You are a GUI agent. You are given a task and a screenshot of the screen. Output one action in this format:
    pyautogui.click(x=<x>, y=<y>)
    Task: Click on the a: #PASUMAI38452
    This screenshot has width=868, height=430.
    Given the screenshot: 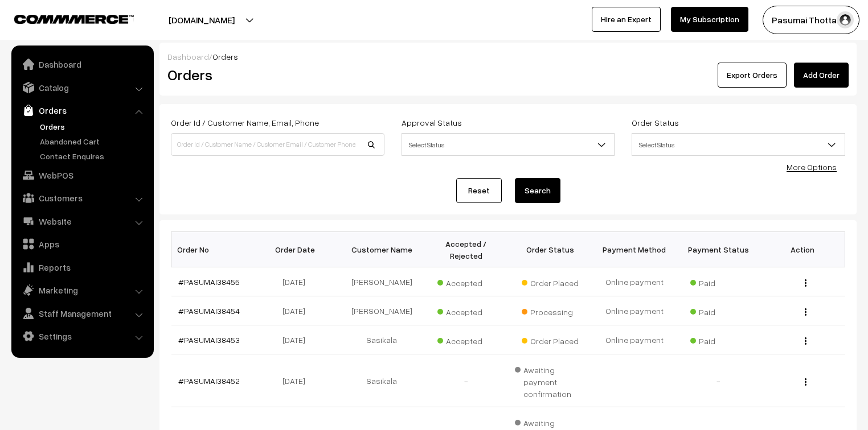 What is the action you would take?
    pyautogui.click(x=209, y=380)
    